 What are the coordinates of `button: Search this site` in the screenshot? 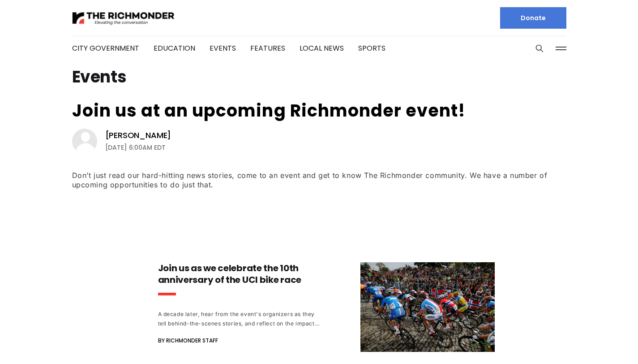 It's located at (540, 48).